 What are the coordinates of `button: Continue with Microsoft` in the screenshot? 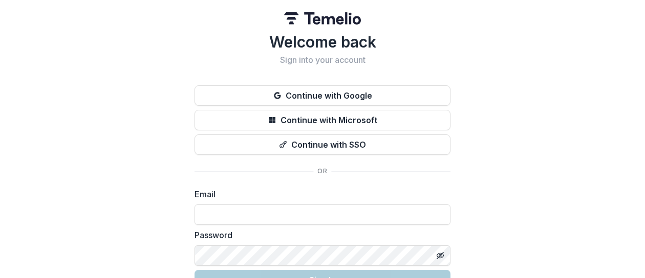 It's located at (322, 120).